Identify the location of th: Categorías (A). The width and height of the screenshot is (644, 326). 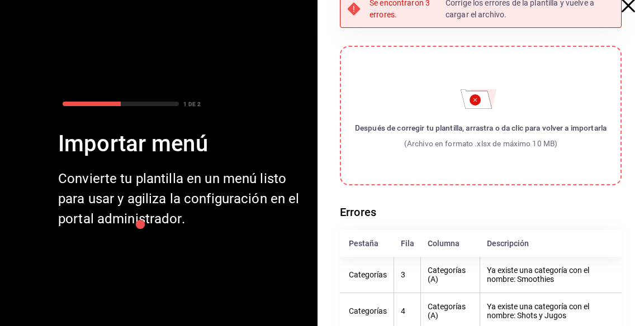
(451, 275).